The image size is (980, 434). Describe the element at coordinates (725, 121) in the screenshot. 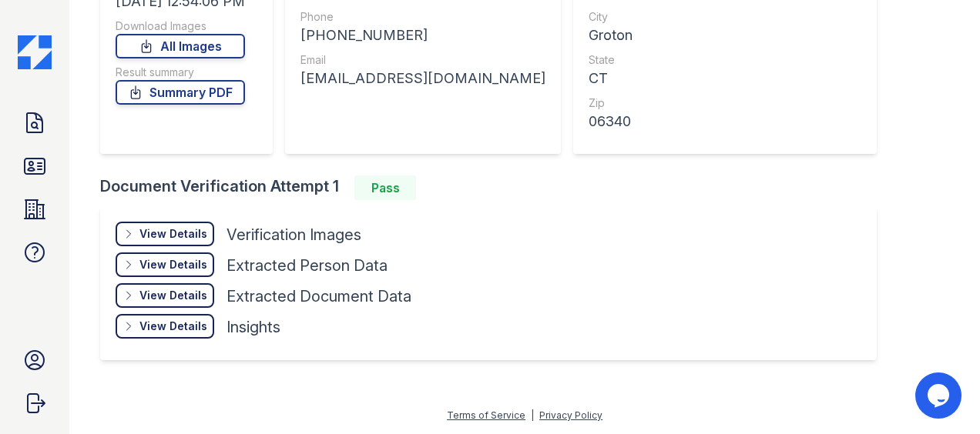

I see `div: 06340` at that location.